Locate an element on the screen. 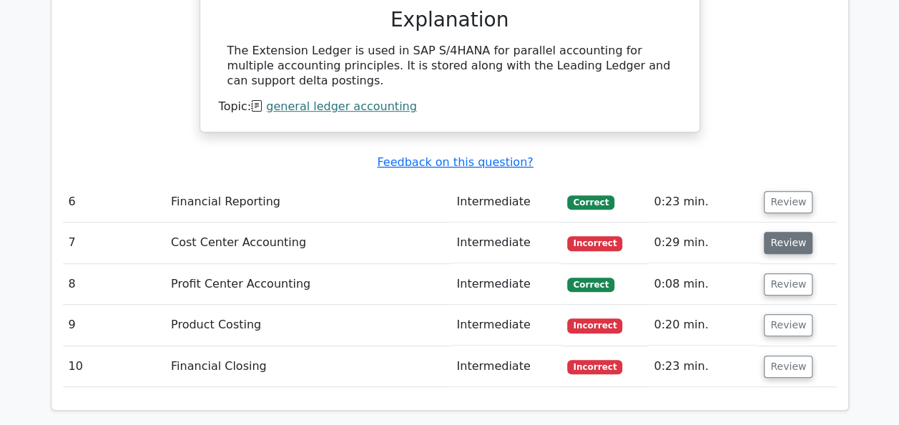 The image size is (899, 425). td: 6 is located at coordinates (114, 202).